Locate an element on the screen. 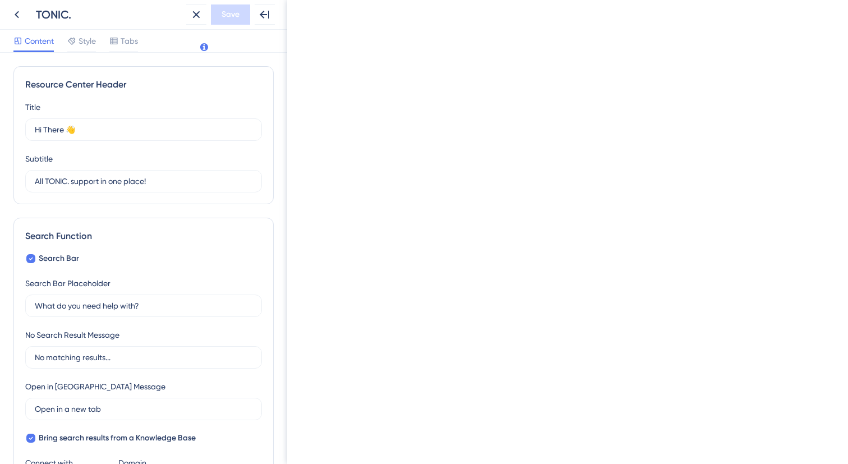  input: No matching results... is located at coordinates (144, 357).